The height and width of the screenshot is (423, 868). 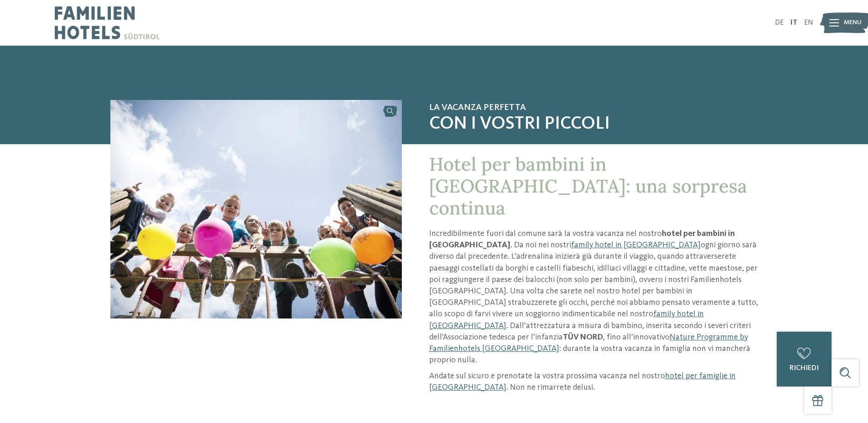 I want to click on a: EN, so click(x=809, y=23).